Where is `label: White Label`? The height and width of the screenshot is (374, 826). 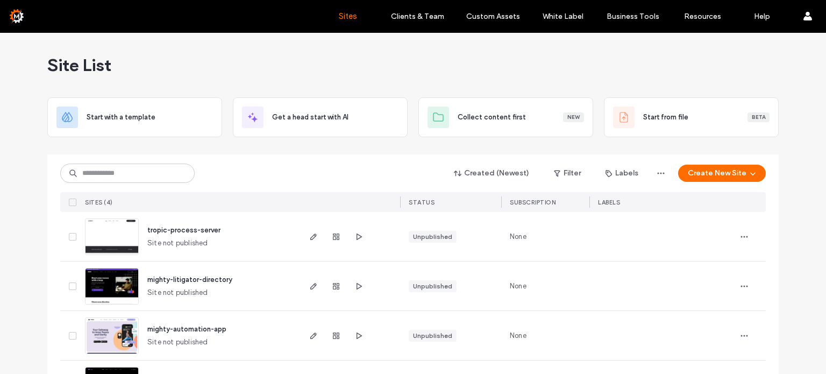
label: White Label is located at coordinates (563, 16).